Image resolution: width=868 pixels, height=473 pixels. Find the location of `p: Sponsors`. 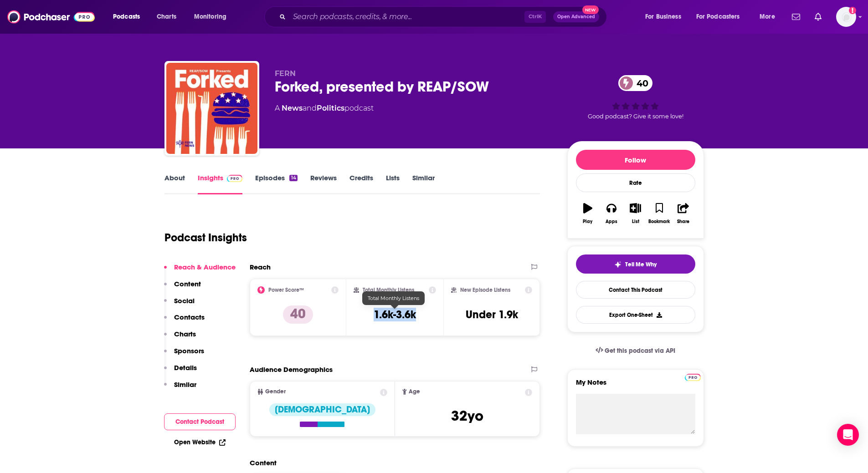

p: Sponsors is located at coordinates (189, 350).